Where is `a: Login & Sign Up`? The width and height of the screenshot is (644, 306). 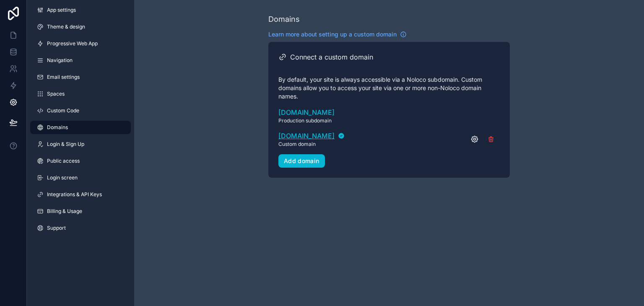 a: Login & Sign Up is located at coordinates (81, 144).